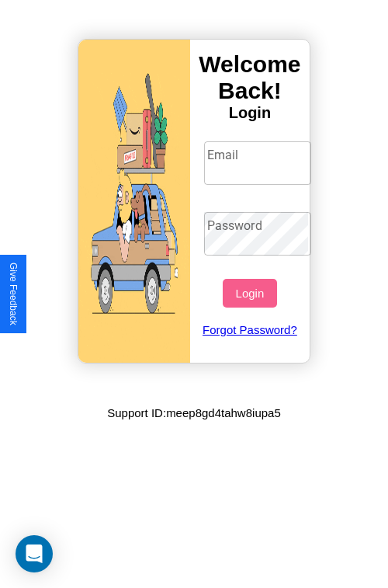 The image size is (388, 588). I want to click on div: Give Feedback, so click(13, 294).